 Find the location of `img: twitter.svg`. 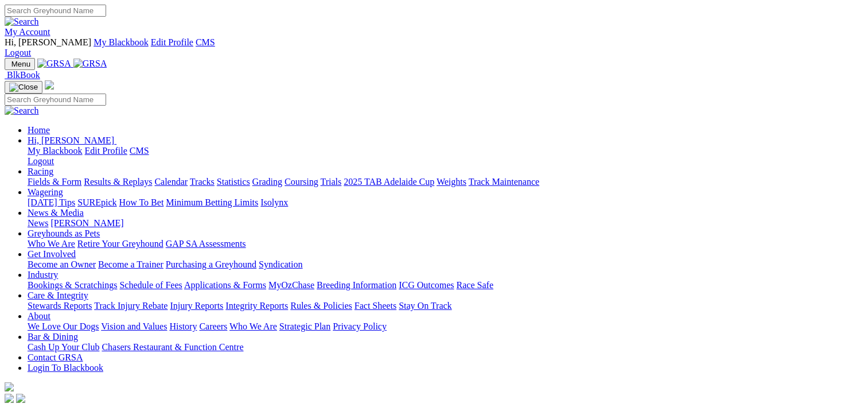

img: twitter.svg is located at coordinates (21, 398).